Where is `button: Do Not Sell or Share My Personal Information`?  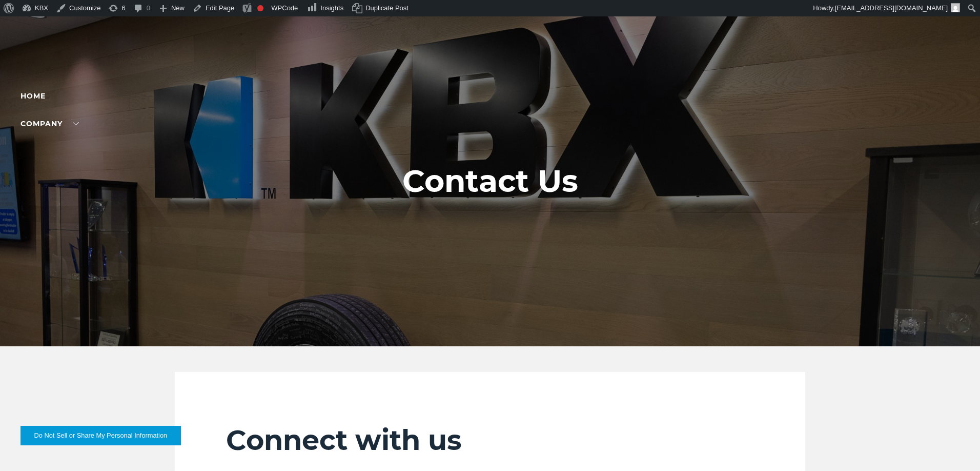
button: Do Not Sell or Share My Personal Information is located at coordinates (100, 436).